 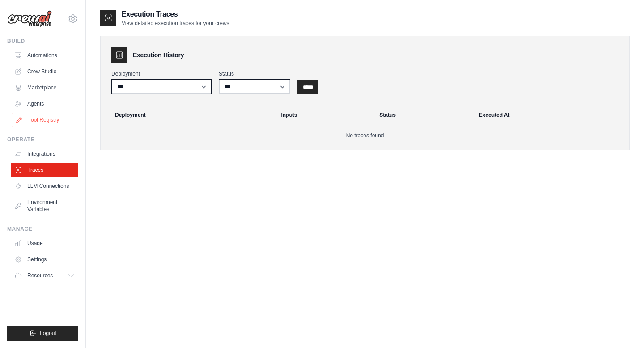 What do you see at coordinates (44, 104) in the screenshot?
I see `a: Agents` at bounding box center [44, 104].